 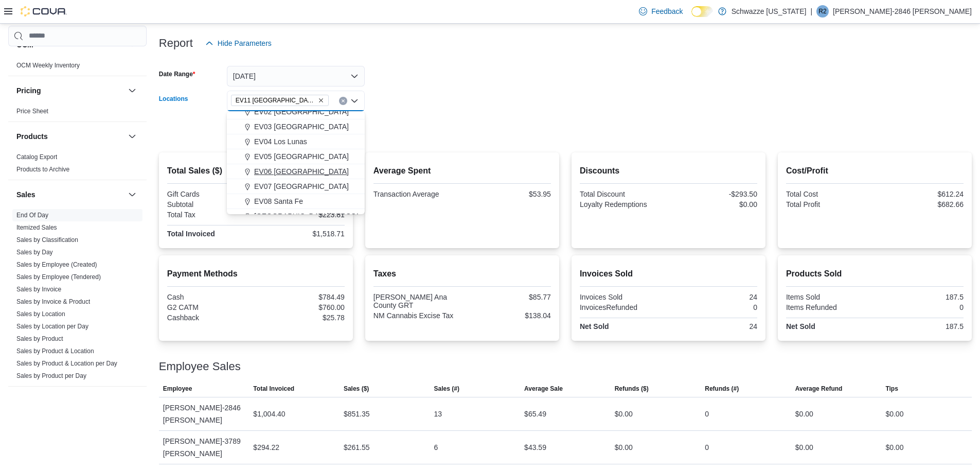 I want to click on a: Itemized Sales, so click(x=37, y=227).